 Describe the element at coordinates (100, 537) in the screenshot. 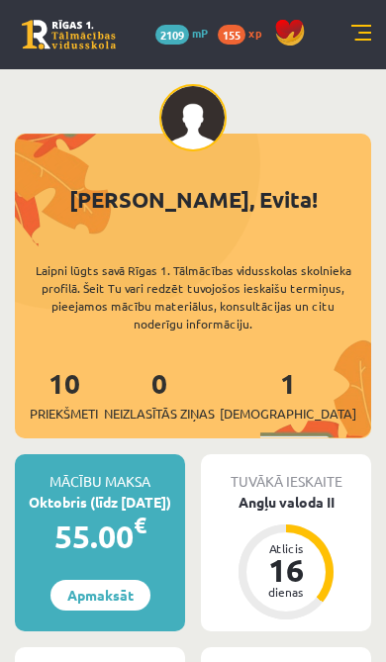

I see `div: 55.00` at that location.